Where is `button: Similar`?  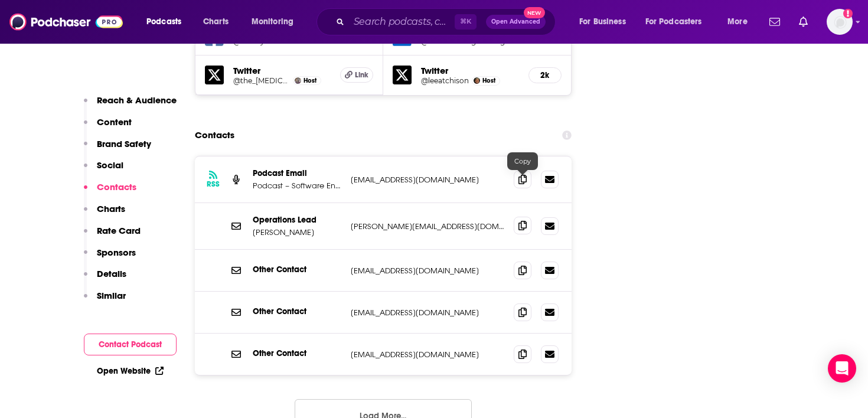
button: Similar is located at coordinates (104, 300).